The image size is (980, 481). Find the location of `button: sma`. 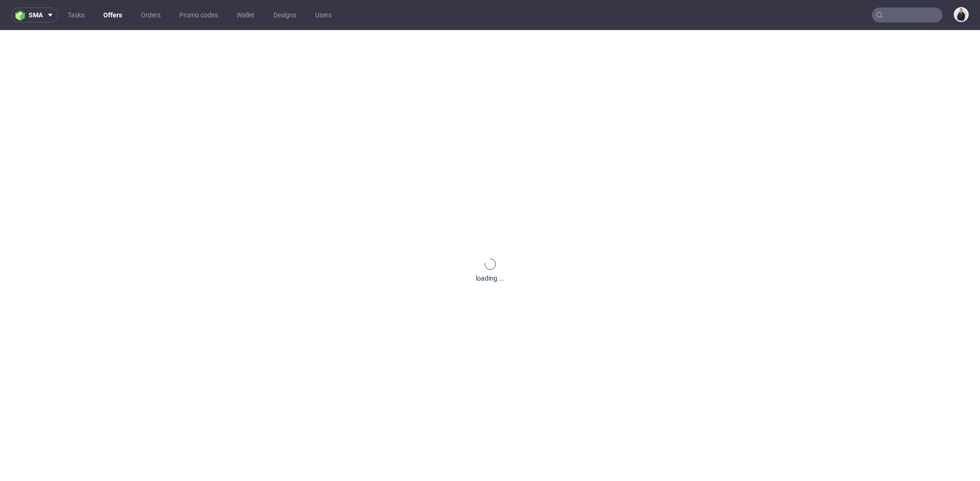

button: sma is located at coordinates (34, 15).